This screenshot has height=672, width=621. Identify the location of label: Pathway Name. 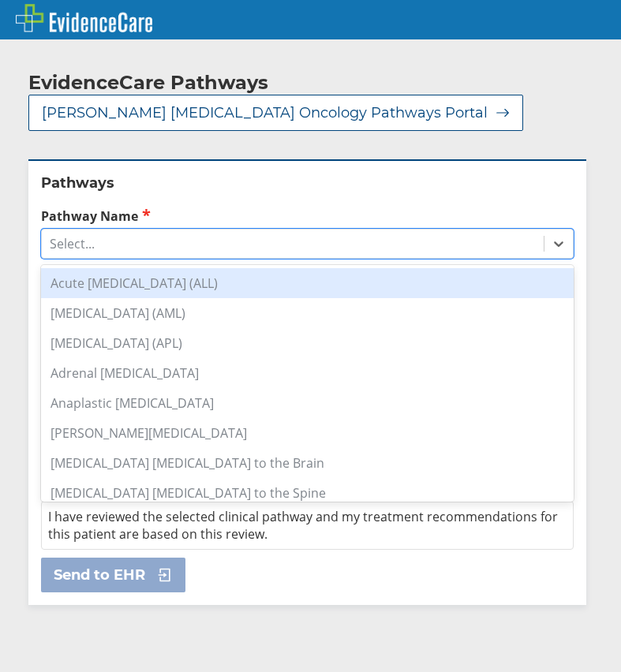
(307, 216).